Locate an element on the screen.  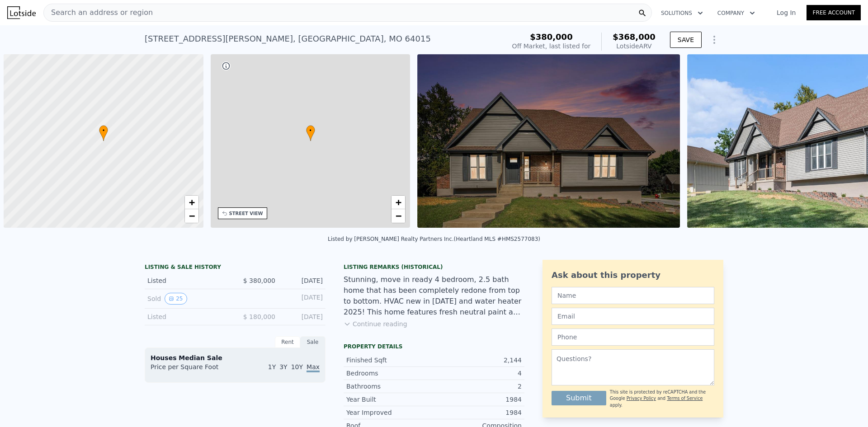
div: This site is protected by reCAPTCHA and the Google and apply. is located at coordinates (662, 399).